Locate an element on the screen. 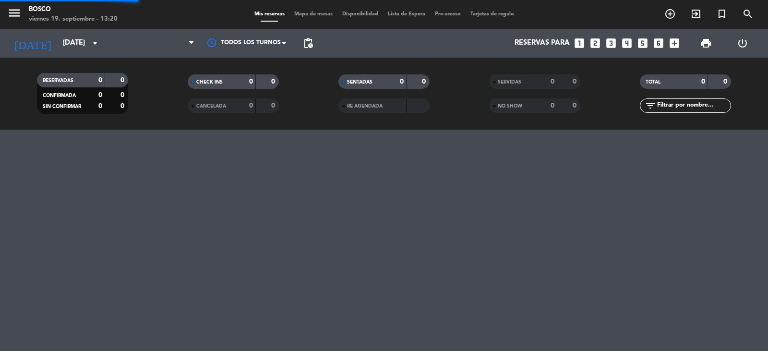  span: Pre-acceso is located at coordinates (448, 14).